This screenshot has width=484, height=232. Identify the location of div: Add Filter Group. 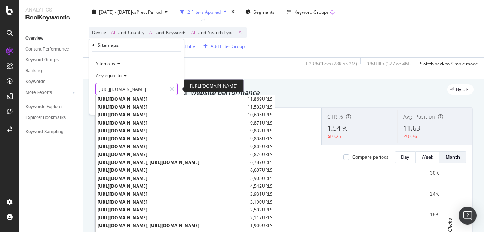
(227, 46).